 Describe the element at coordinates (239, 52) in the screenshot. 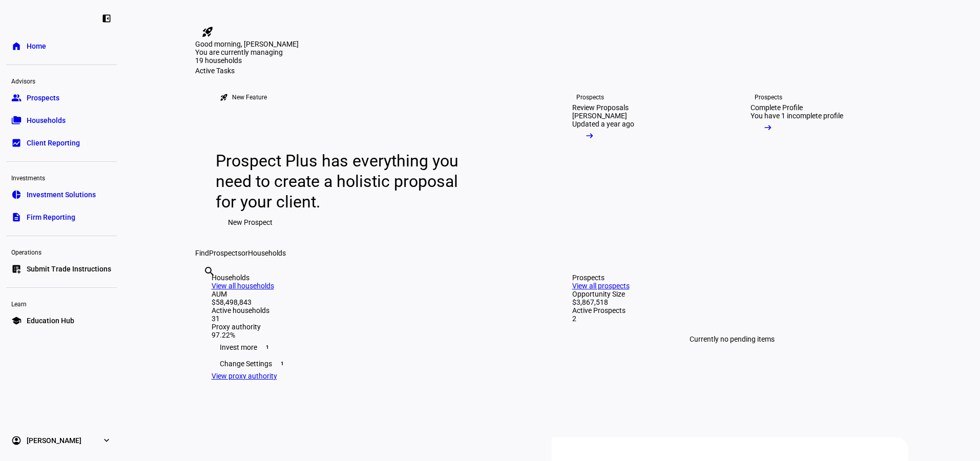

I see `span: You are currently managing` at that location.